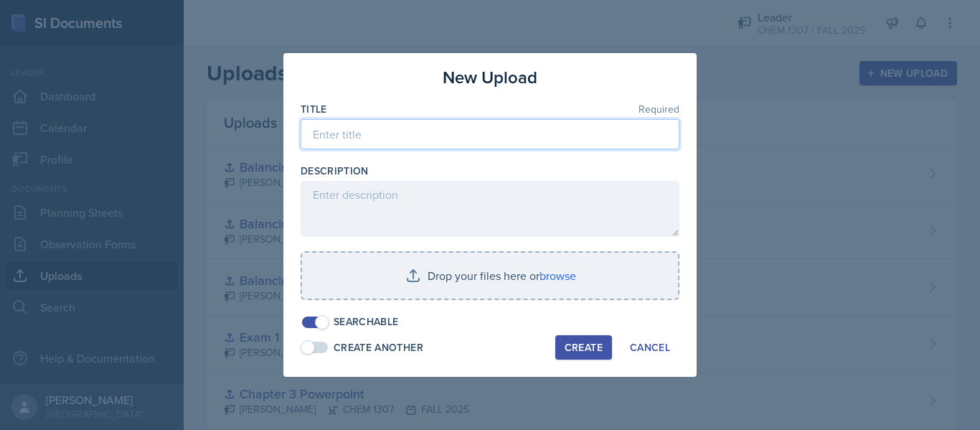  What do you see at coordinates (378, 348) in the screenshot?
I see `div: Create Another` at bounding box center [378, 348].